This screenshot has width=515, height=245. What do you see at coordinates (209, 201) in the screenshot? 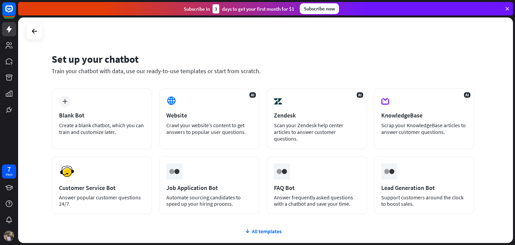
I see `div: Automate sourcing candidates to speed up your hiring process.` at bounding box center [209, 201].